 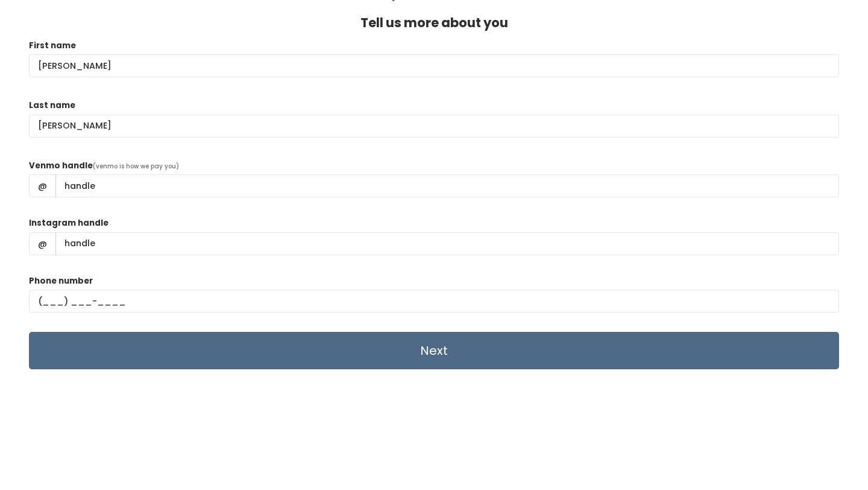 I want to click on label: Instagram handle, so click(x=69, y=224).